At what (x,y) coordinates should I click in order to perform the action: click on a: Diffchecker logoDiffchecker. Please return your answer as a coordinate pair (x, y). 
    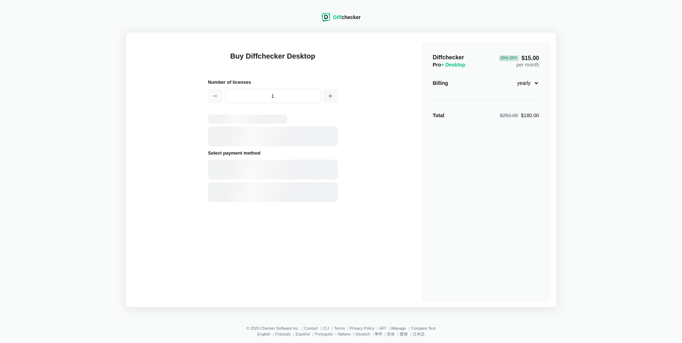
    Looking at the image, I should click on (341, 20).